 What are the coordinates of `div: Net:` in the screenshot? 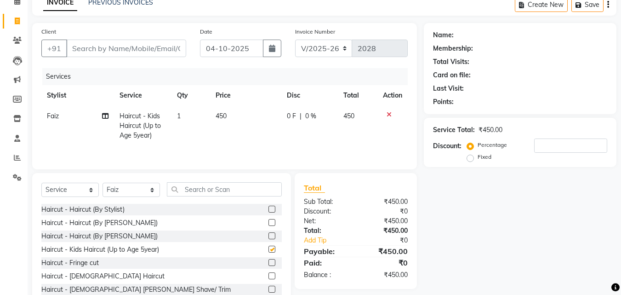 It's located at (326, 221).